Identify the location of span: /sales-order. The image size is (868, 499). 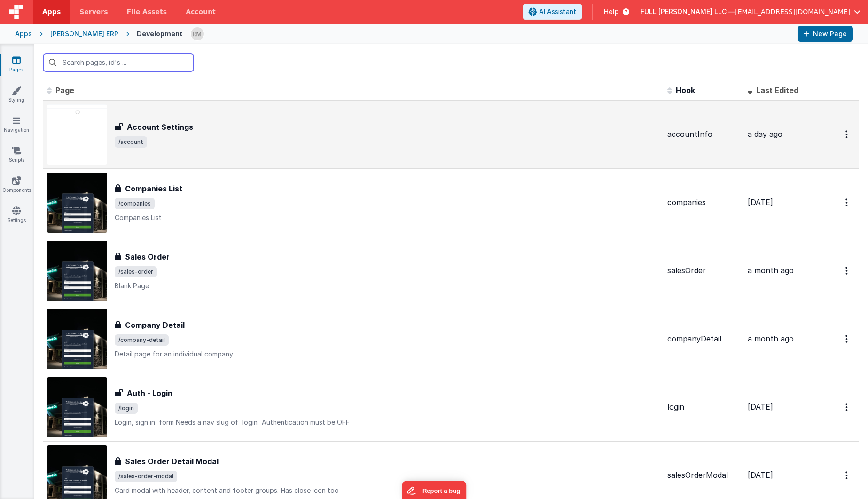
(136, 272).